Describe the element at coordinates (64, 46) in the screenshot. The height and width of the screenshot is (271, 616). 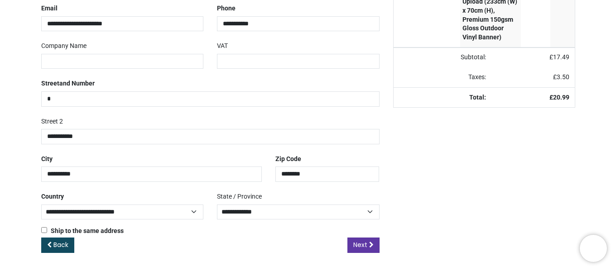
I see `label: Company Name` at that location.